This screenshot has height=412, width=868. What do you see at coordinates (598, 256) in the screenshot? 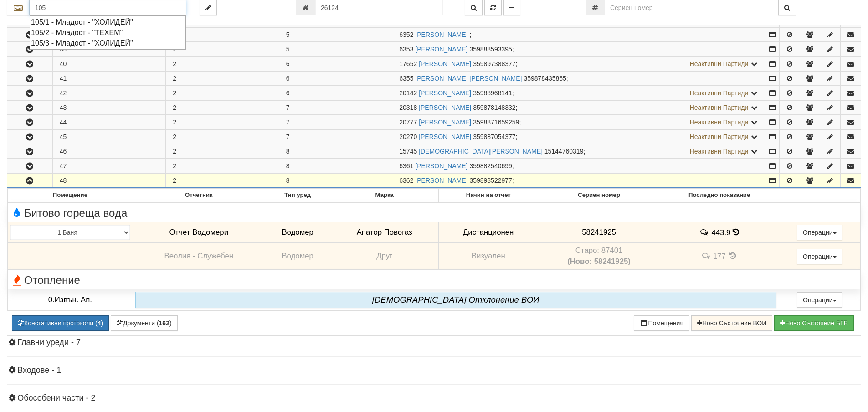
I see `td: Устройство със сериен номер 87401 беше подменено от устройство със сериен номер 58241925` at bounding box center [598, 256].